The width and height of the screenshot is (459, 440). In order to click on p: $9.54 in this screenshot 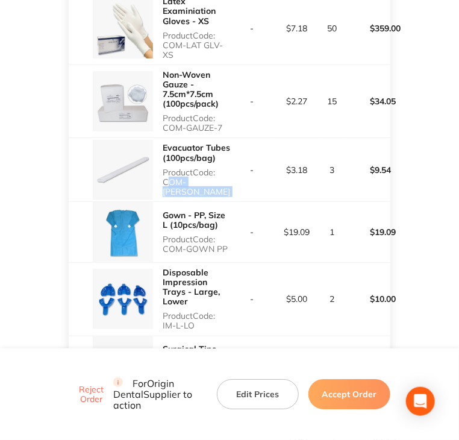, I will do `click(370, 170)`.